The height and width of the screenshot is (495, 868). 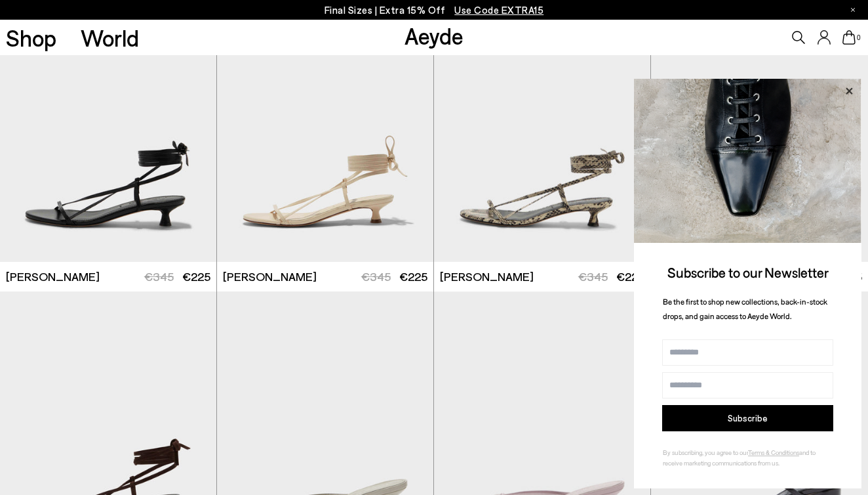 I want to click on span: Navigate to /collections/ss25-final-sizes, so click(x=499, y=9).